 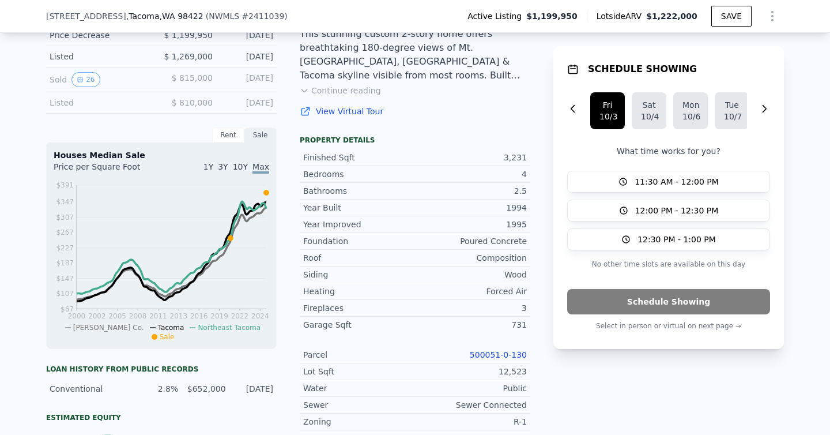 I want to click on div: 1995, so click(x=471, y=224).